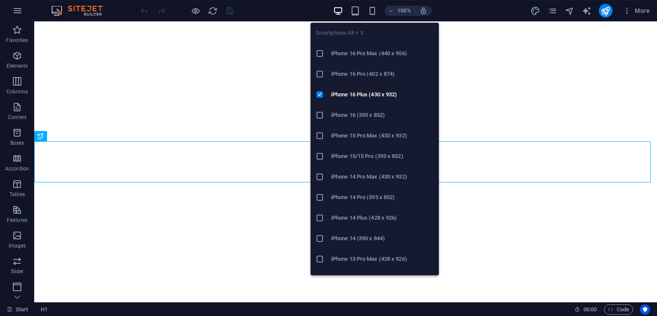 The height and width of the screenshot is (316, 657). Describe the element at coordinates (17, 246) in the screenshot. I see `p: Images` at that location.